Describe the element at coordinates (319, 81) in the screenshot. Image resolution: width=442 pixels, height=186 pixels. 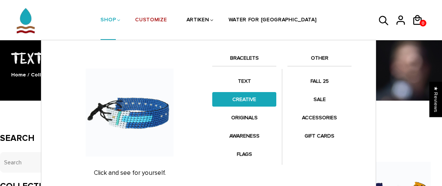
I see `a: FALL 25` at that location.